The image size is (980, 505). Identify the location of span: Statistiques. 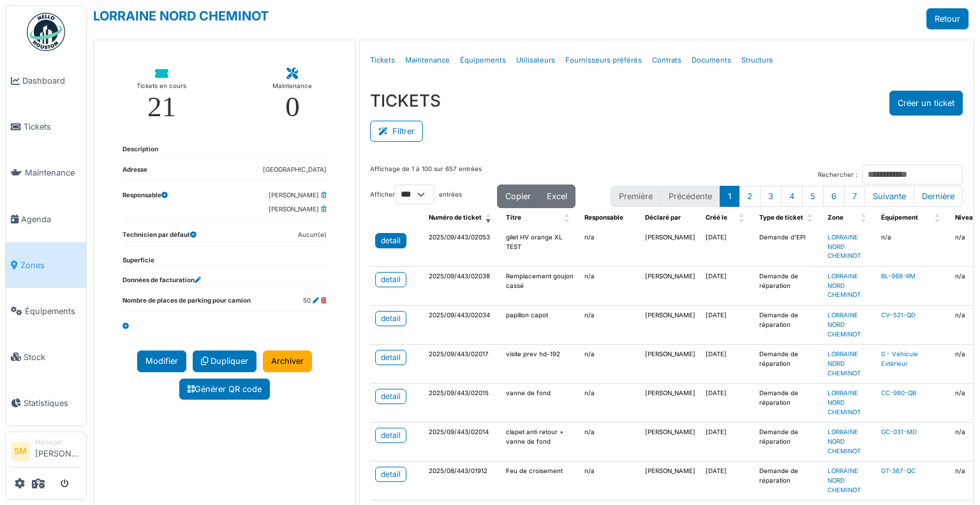
(53, 403).